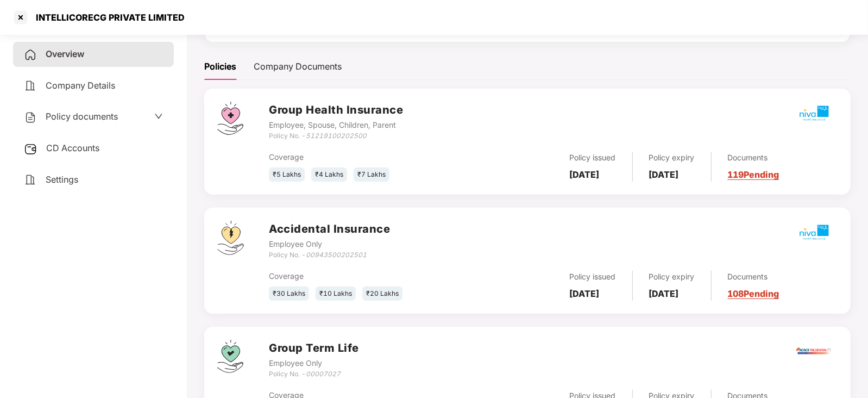  What do you see at coordinates (230, 237) in the screenshot?
I see `img: svg+xml;base64,PHN2ZyB4bWxucz0iaHR0cDovL3d3dy53My5vcmcvMjAwMC9zdmciIHdpZHRoPSI0OS4zMjEiIGhlaWdodD...` at bounding box center [230, 237].